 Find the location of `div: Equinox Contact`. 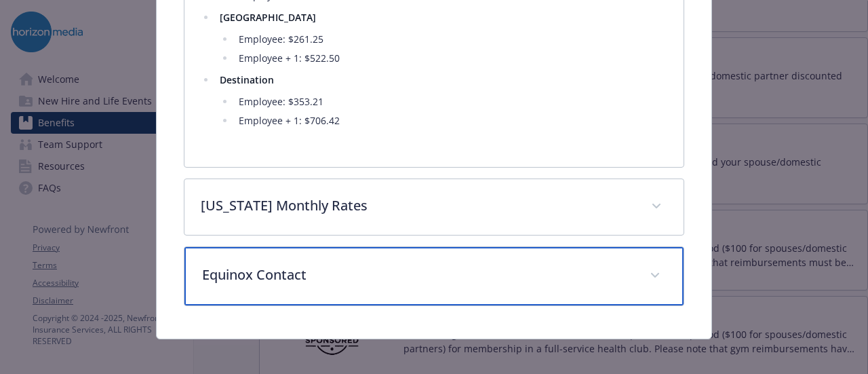

div: Equinox Contact is located at coordinates (433, 276).